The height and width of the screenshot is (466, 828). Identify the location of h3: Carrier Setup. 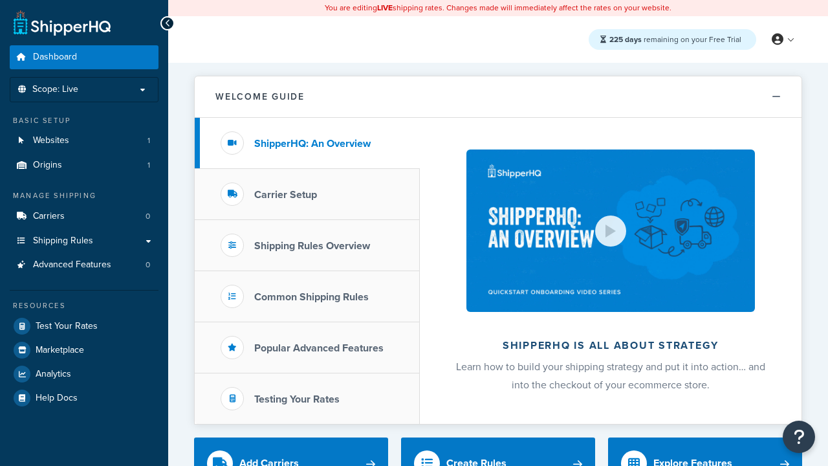
(285, 195).